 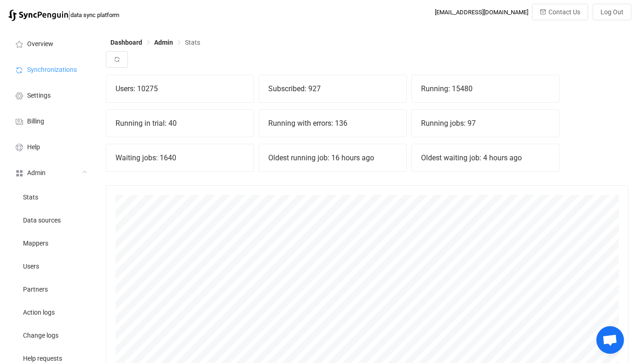 I want to click on div: Users: 10275, so click(x=180, y=88).